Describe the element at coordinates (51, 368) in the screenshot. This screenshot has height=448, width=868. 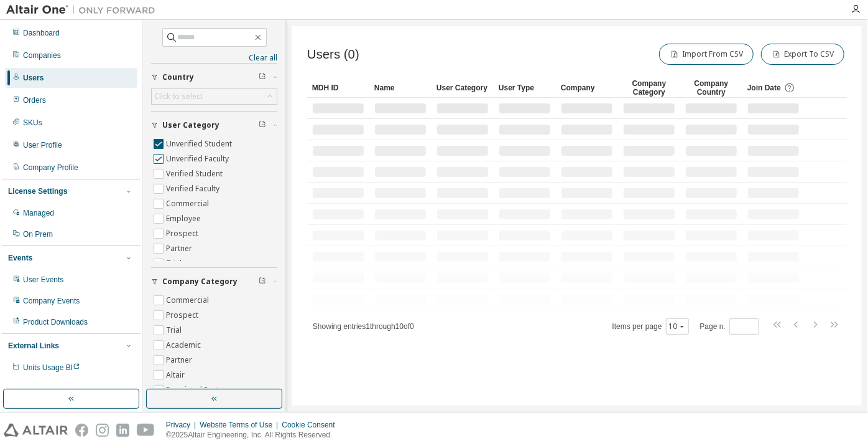
I see `span: Units Usage BI` at that location.